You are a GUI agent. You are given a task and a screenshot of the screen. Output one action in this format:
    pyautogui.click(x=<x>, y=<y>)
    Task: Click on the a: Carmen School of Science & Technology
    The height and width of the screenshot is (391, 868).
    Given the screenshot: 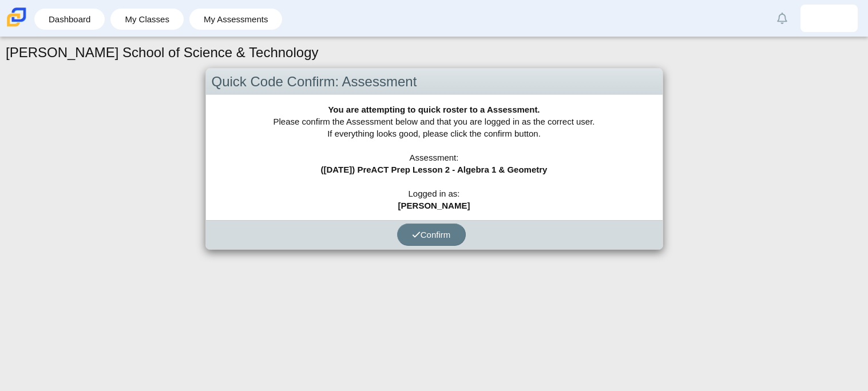 What is the action you would take?
    pyautogui.click(x=16, y=26)
    